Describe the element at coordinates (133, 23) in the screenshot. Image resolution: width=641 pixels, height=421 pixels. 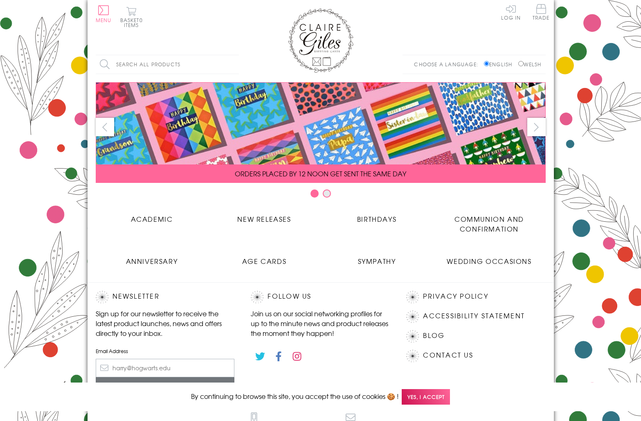
I see `span: 0 items` at that location.